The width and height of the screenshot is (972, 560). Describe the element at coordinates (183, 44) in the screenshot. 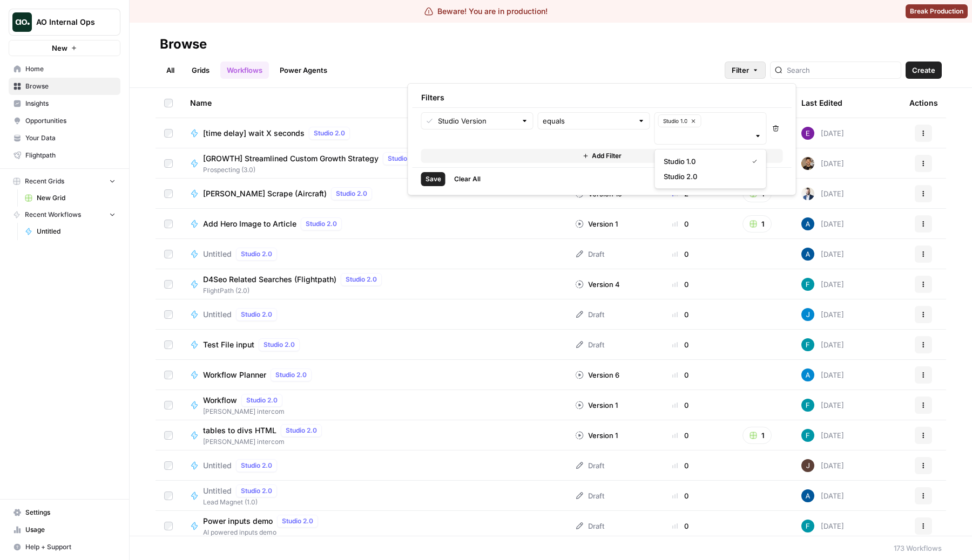

I see `div: Browse` at that location.